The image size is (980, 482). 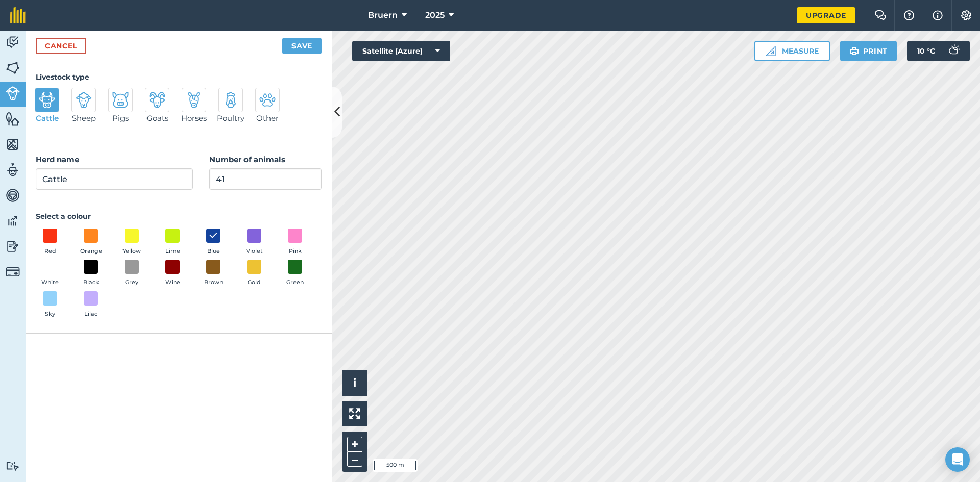 I want to click on button: Violet, so click(x=254, y=243).